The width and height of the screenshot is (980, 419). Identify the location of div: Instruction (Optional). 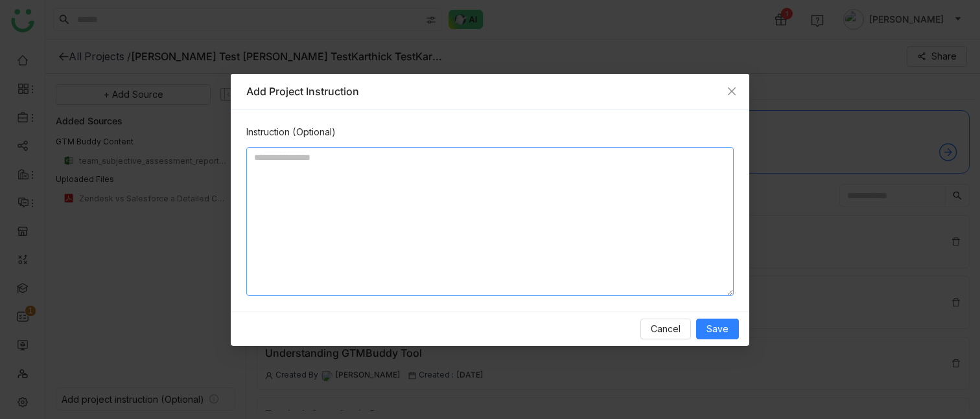
(490, 132).